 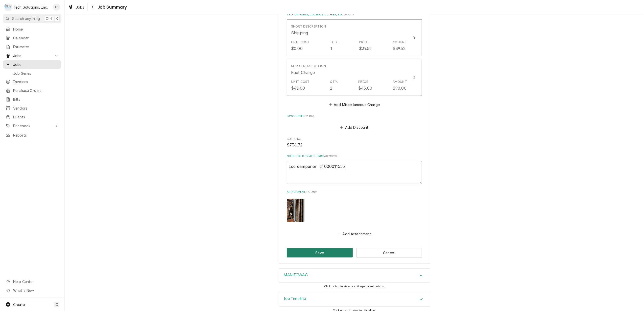 I want to click on div: Subtotal, so click(x=354, y=143).